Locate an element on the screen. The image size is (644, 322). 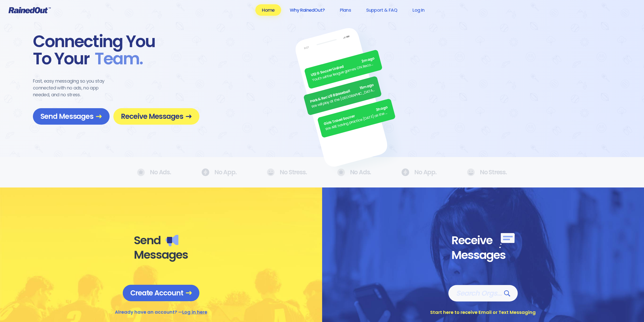
a: Home is located at coordinates (268, 10).